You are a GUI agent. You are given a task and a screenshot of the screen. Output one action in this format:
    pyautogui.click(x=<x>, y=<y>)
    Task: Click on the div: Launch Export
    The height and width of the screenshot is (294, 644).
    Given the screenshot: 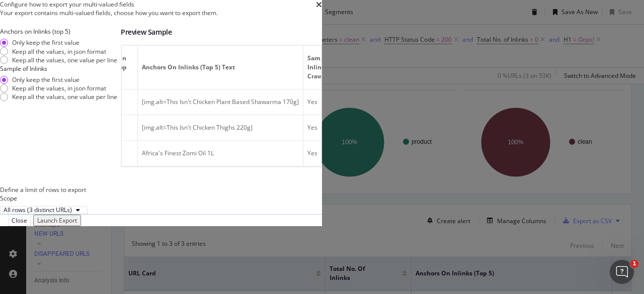 What is the action you would take?
    pyautogui.click(x=57, y=220)
    